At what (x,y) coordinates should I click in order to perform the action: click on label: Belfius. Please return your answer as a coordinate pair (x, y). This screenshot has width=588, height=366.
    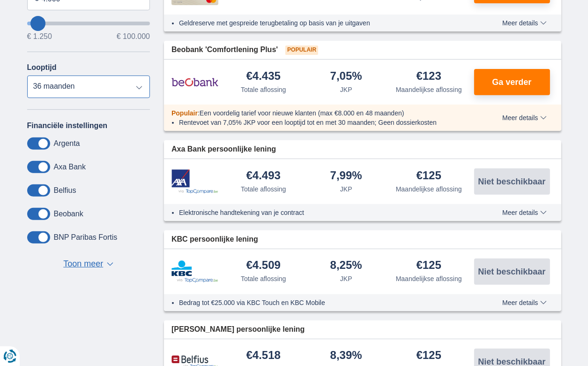
    Looking at the image, I should click on (65, 191).